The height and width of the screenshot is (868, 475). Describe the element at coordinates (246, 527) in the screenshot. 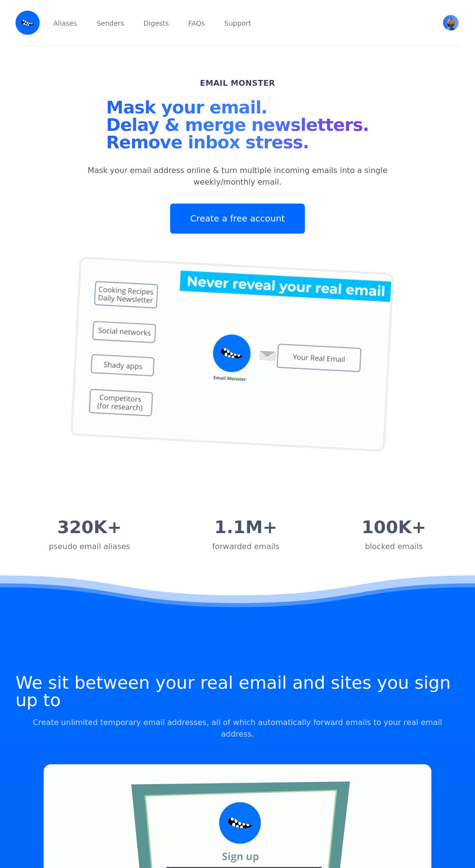

I see `div: 1.1M+` at that location.